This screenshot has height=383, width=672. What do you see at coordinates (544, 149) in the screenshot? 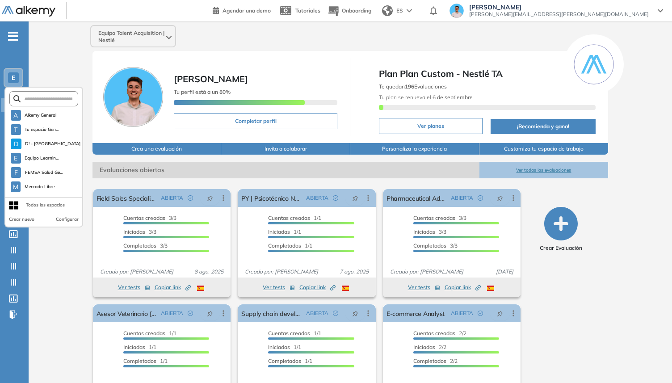
I see `button: Customiza tu espacio de trabajo` at bounding box center [544, 149].